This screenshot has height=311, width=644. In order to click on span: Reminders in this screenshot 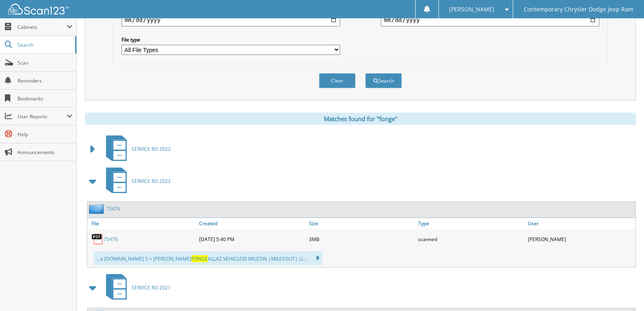, I will do `click(44, 80)`.